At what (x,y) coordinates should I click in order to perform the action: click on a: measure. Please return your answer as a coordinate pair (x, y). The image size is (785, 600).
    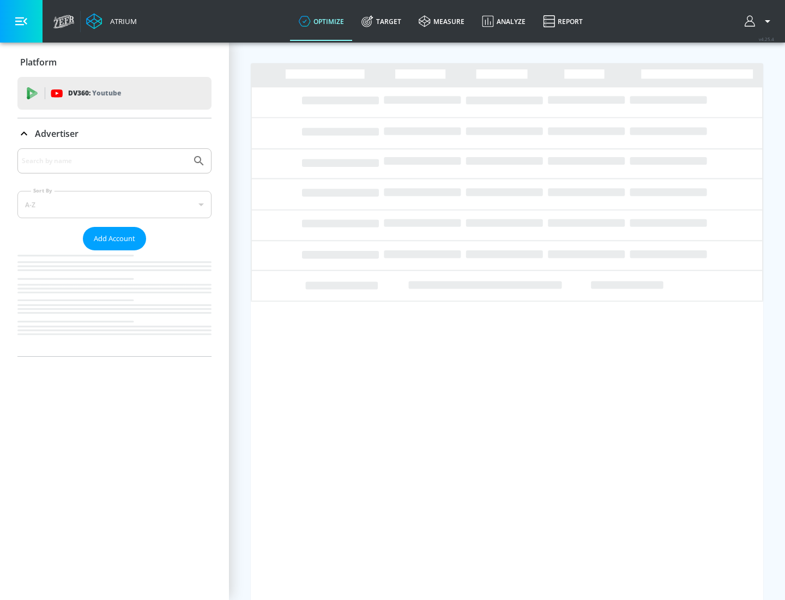
    Looking at the image, I should click on (441, 21).